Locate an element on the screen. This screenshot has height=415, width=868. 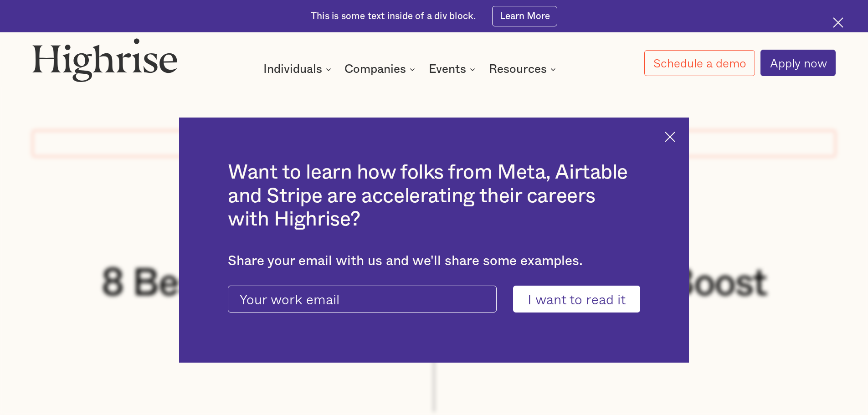
a: Schedule a demo is located at coordinates (700, 63).